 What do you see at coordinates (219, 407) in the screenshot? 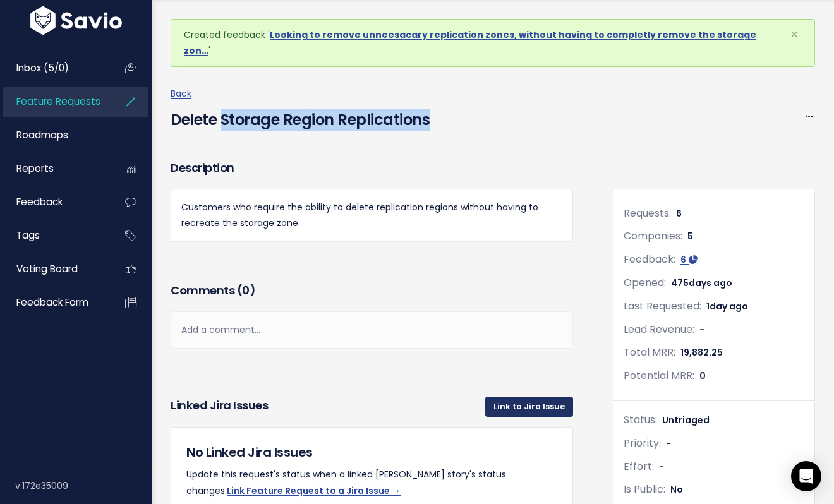
I see `h3: Linked Jira issues` at bounding box center [219, 407].